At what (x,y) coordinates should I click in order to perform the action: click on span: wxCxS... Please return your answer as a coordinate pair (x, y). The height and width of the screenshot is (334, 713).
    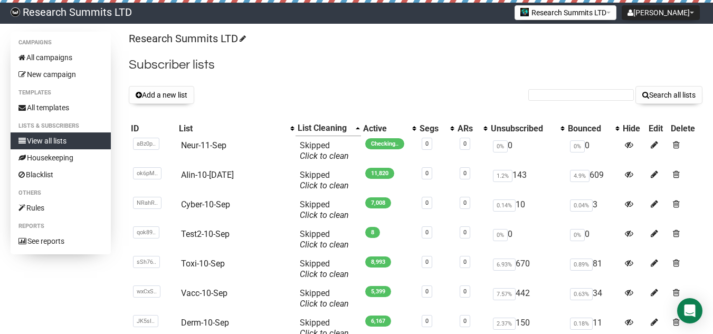
    Looking at the image, I should click on (147, 292).